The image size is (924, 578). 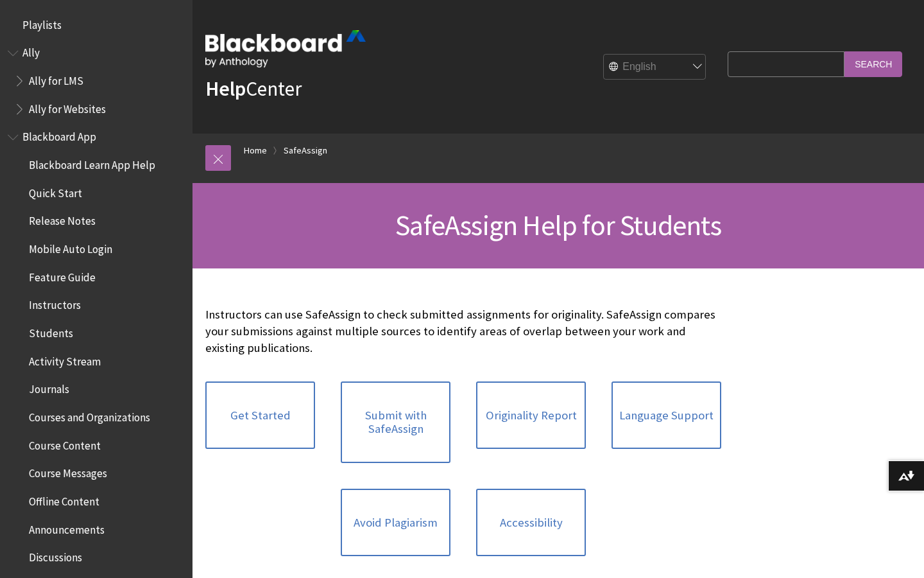 I want to click on span: Announcements, so click(x=67, y=527).